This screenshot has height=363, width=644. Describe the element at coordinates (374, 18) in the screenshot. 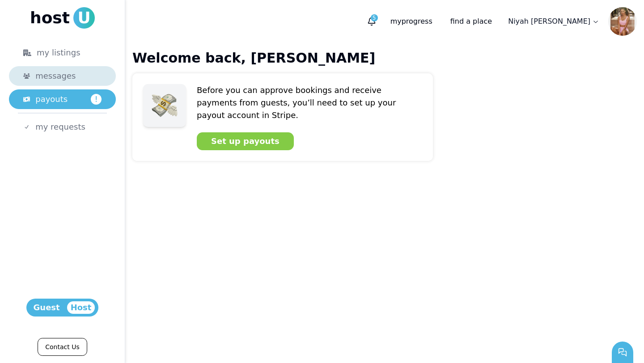

I see `span: 5` at that location.